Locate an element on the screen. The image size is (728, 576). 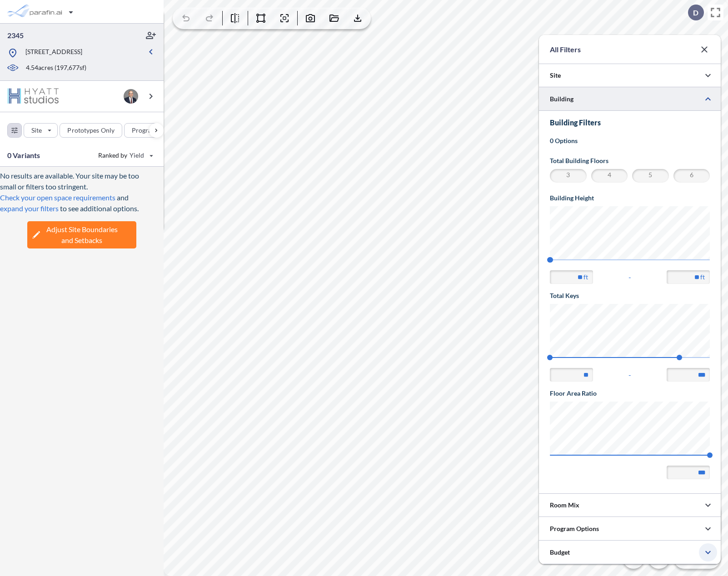
h3: Building Filters is located at coordinates (630, 123).